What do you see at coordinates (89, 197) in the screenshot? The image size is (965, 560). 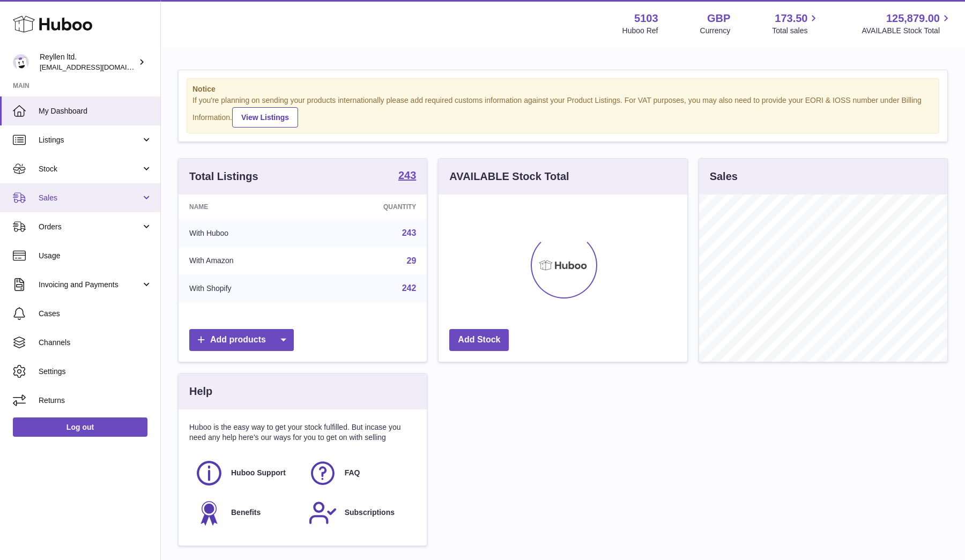 I see `span: Sales` at bounding box center [89, 197].